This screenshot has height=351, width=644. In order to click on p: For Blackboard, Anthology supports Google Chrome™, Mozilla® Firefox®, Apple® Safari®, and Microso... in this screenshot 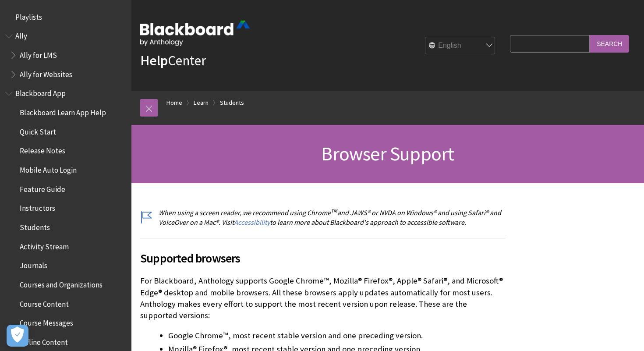, I will do `click(323, 298)`.